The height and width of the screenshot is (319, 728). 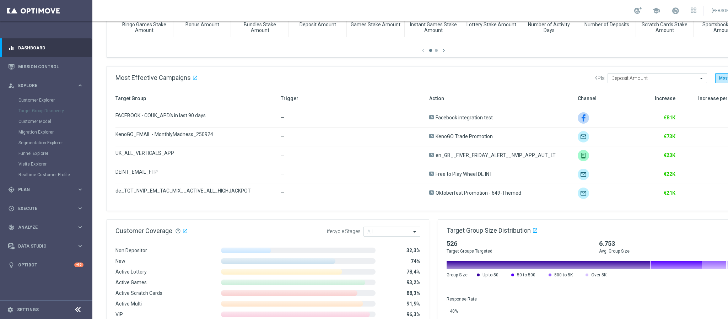 What do you see at coordinates (11, 86) in the screenshot?
I see `i: person_search` at bounding box center [11, 86].